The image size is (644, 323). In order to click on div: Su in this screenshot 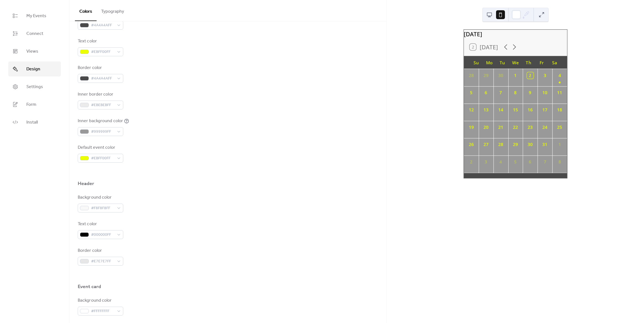, I will do `click(475, 62)`.